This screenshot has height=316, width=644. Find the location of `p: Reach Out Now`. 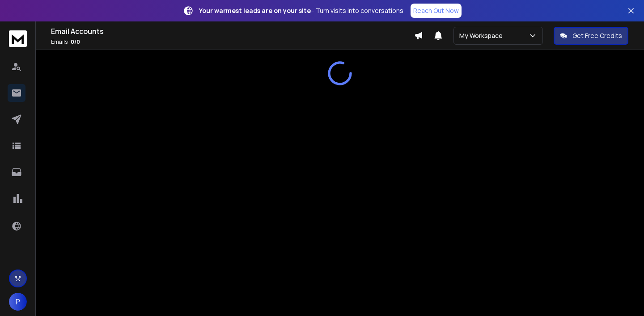

p: Reach Out Now is located at coordinates (437, 11).